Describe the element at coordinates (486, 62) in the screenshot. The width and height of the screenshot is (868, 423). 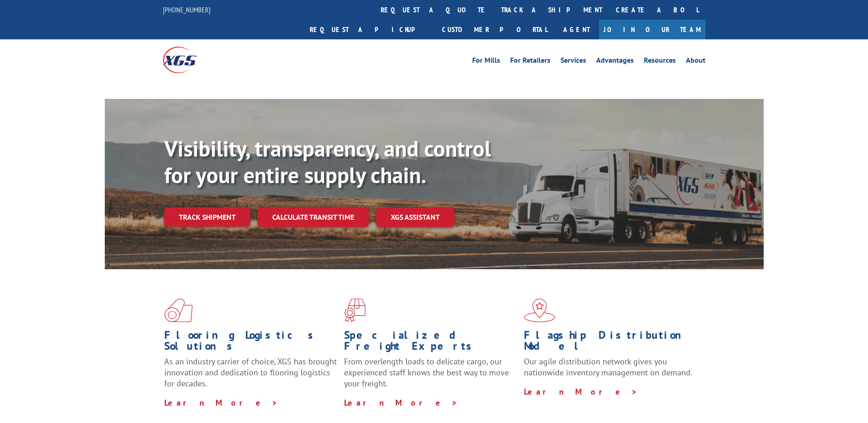
I see `a: For Mills` at that location.